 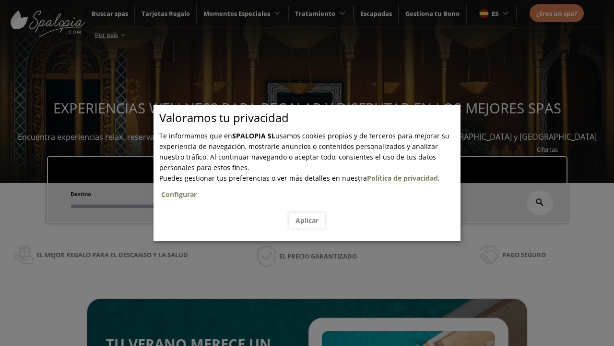 I want to click on b: SPALOPIA SL, so click(x=254, y=135).